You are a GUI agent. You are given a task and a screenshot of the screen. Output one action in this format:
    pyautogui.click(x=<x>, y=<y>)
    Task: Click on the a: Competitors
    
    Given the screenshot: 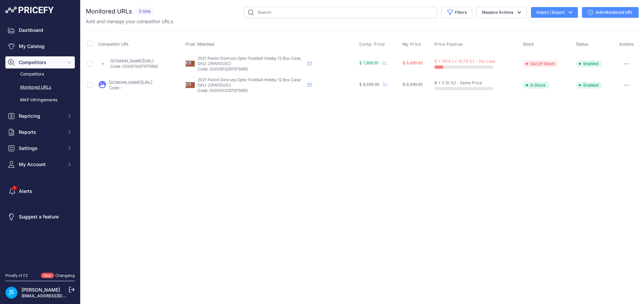 What is the action you would take?
    pyautogui.click(x=40, y=74)
    